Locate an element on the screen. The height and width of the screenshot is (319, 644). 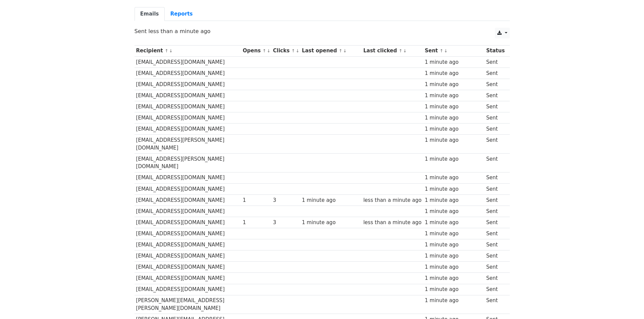
th: Clicks is located at coordinates (286, 51).